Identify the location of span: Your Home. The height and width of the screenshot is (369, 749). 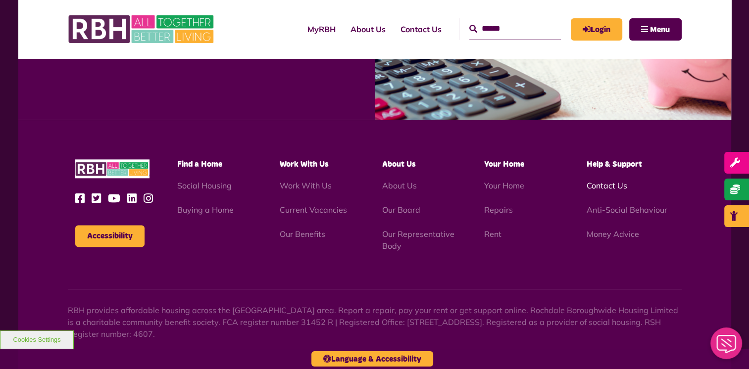
(504, 164).